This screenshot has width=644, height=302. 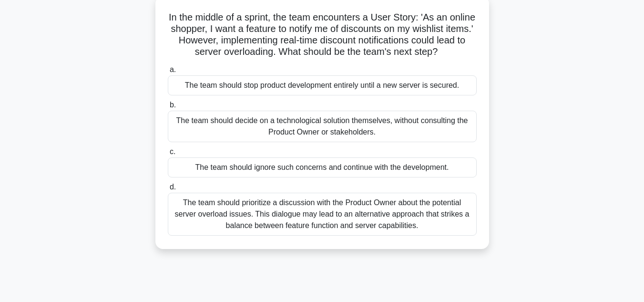 What do you see at coordinates (173, 104) in the screenshot?
I see `span: b.` at bounding box center [173, 104].